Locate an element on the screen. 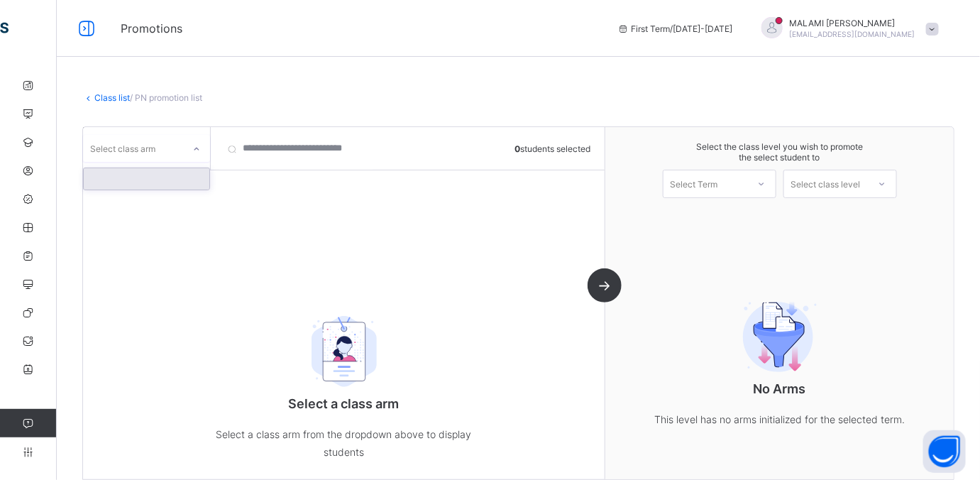 This screenshot has width=980, height=480. a: Class list is located at coordinates (112, 98).